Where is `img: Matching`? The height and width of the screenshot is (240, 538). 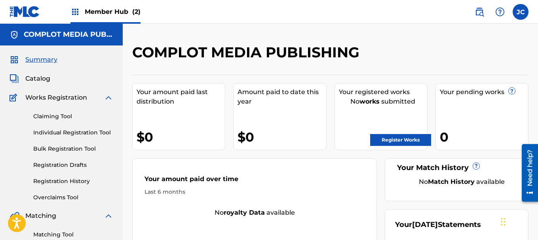 img: Matching is located at coordinates (14, 216).